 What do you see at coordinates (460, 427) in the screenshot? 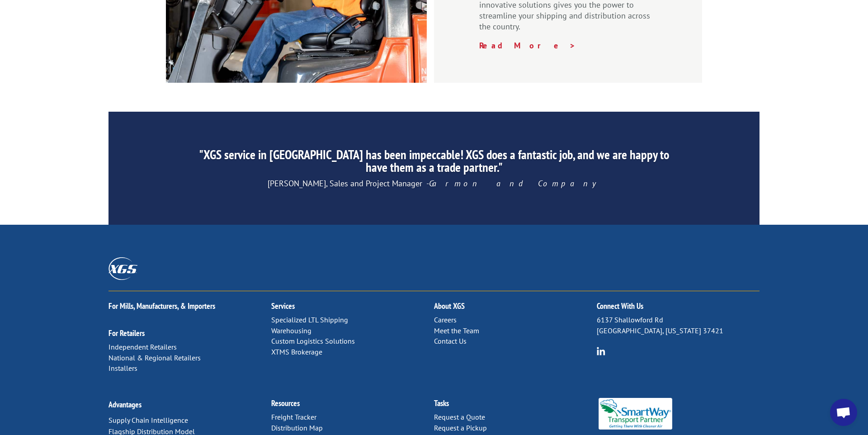
I see `a: Request a Pickup` at bounding box center [460, 427].